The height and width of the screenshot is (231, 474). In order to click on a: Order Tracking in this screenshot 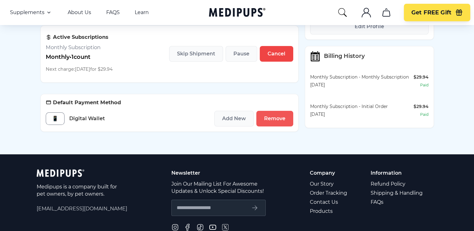, I will do `click(329, 193)`.